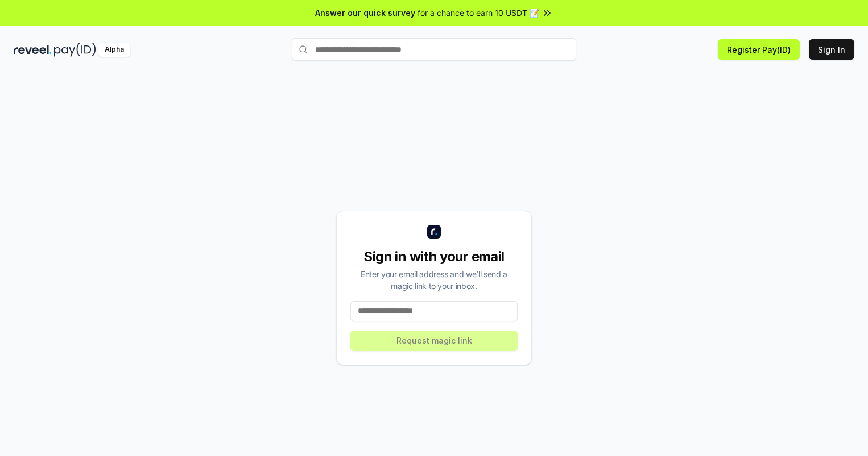  Describe the element at coordinates (434, 257) in the screenshot. I see `div: Sign in with your email` at that location.